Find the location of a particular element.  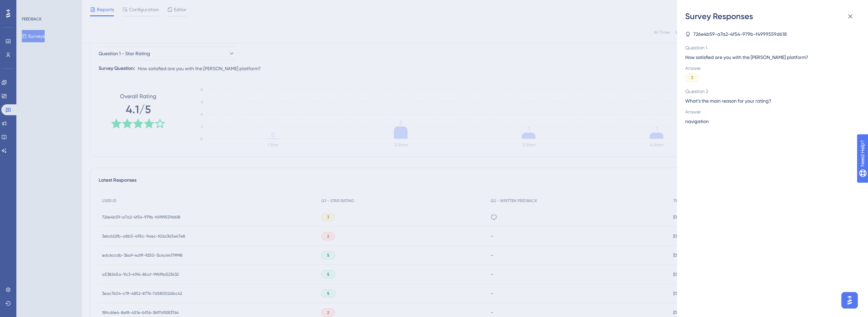

span: What’s the main reason for your rating? is located at coordinates (770, 101).